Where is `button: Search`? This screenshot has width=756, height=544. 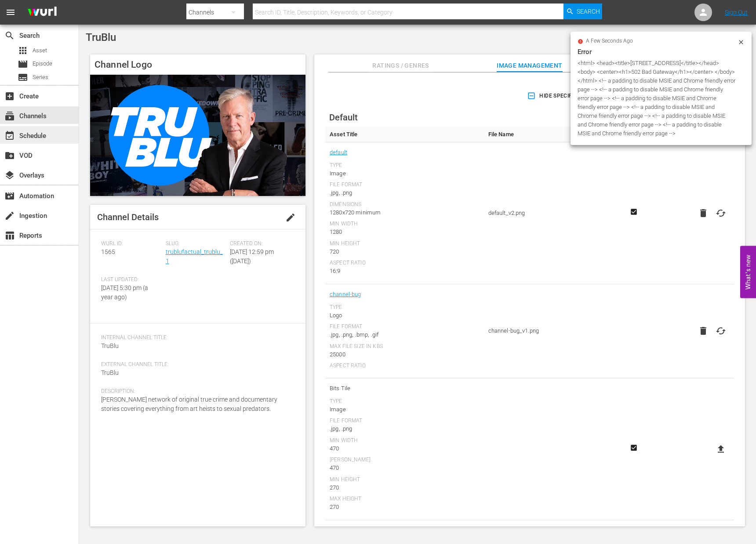 button: Search is located at coordinates (583, 11).